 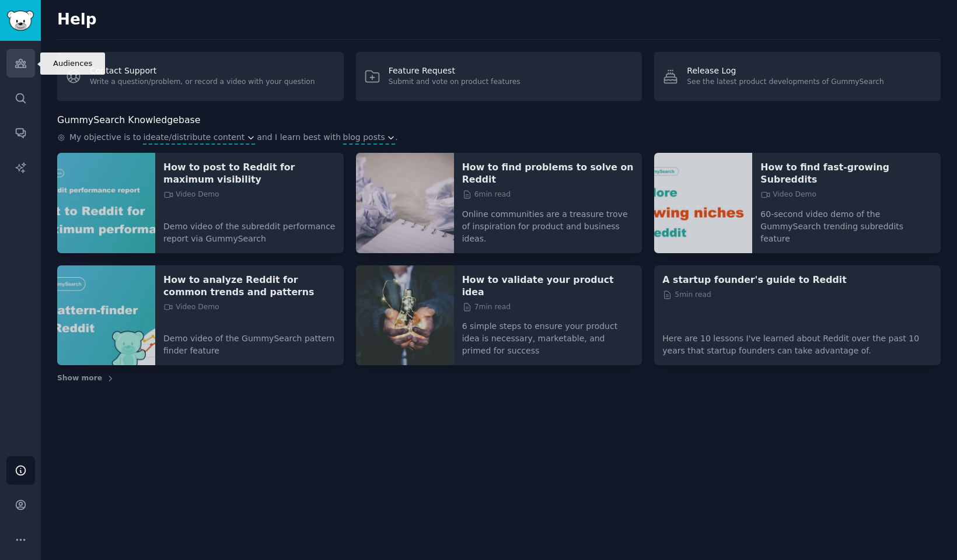 I want to click on p: Here are 10 lessons I've learned about Reddit over the past 10 years that startup founders can ta..., so click(x=797, y=341).